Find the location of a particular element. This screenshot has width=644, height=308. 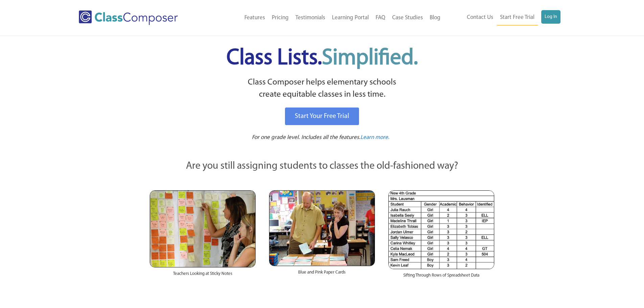

a: Testimonials is located at coordinates (310, 18).